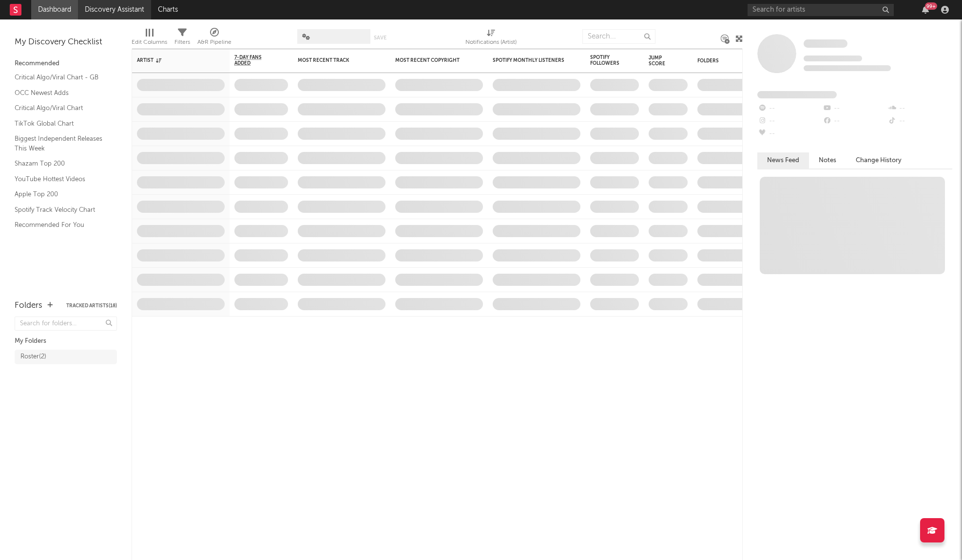  I want to click on a: Critical Algo/Viral Chart, so click(61, 108).